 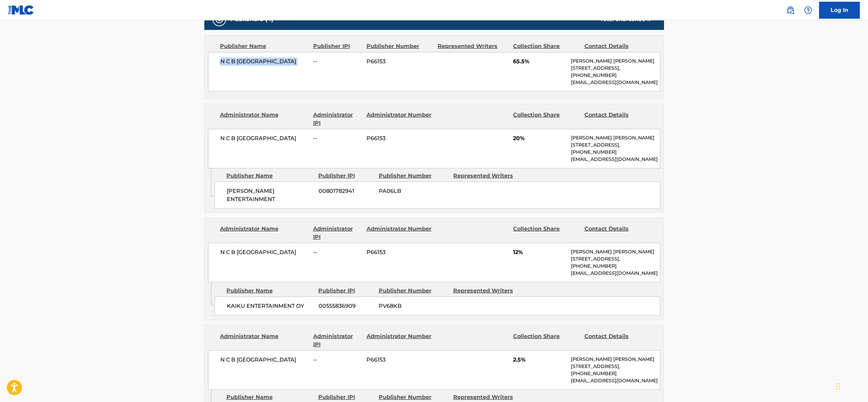 What do you see at coordinates (413, 191) in the screenshot?
I see `span: PA06LB` at bounding box center [413, 191].